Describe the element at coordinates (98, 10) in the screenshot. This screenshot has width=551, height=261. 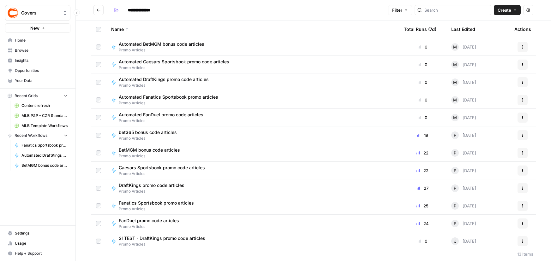
I see `button: Go back` at that location.